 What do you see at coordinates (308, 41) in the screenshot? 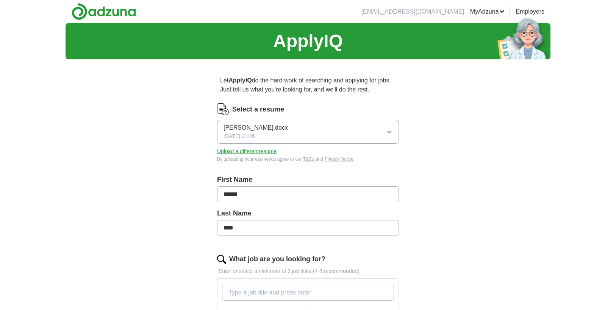
I see `h1: ApplyIQ` at bounding box center [308, 41].